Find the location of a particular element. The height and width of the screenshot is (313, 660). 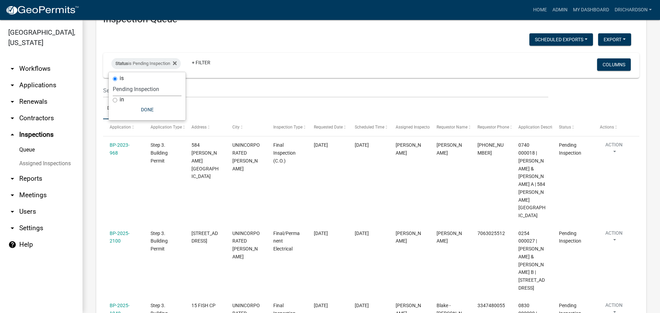

span: Requestor Phone is located at coordinates (493, 127).